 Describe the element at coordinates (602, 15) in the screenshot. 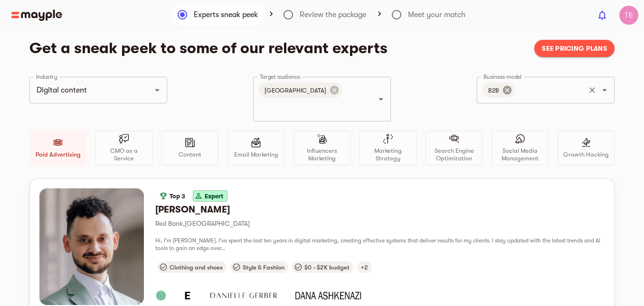

I see `button: show 0 new notifications` at that location.